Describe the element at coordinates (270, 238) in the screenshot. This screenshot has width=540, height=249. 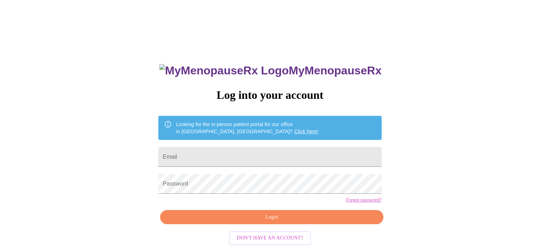
I see `span: Don't have an account?` at that location.